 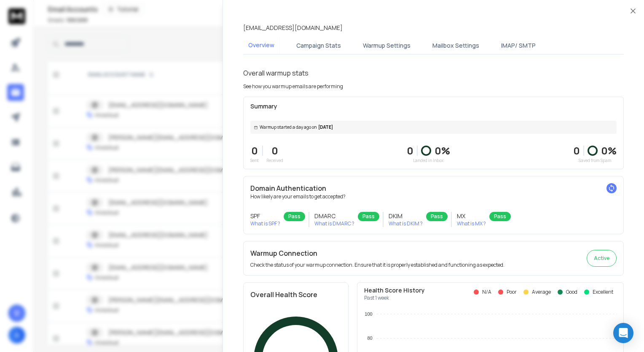 I want to click on button: Mailbox Settings, so click(x=455, y=46).